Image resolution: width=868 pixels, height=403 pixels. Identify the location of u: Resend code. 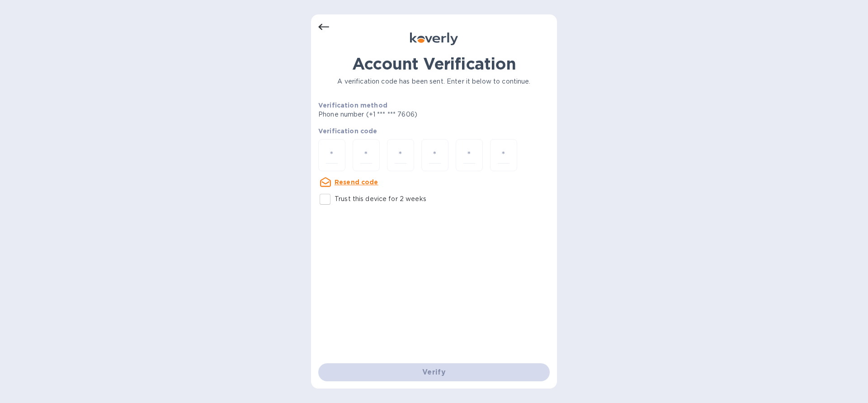
(356, 182).